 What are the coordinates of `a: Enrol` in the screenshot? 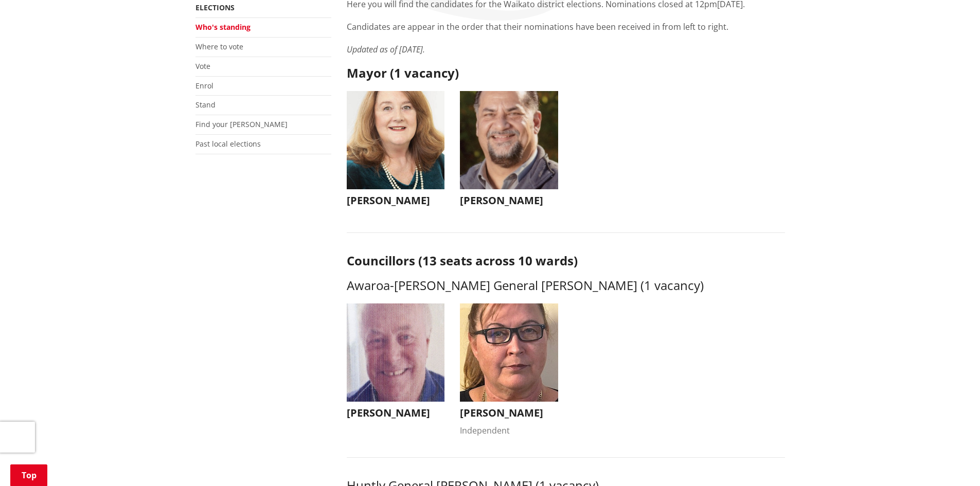 It's located at (204, 85).